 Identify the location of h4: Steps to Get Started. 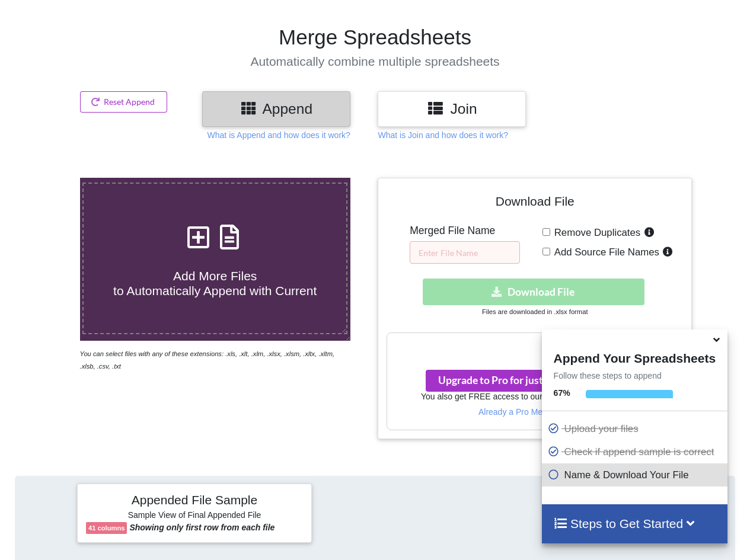
(634, 523).